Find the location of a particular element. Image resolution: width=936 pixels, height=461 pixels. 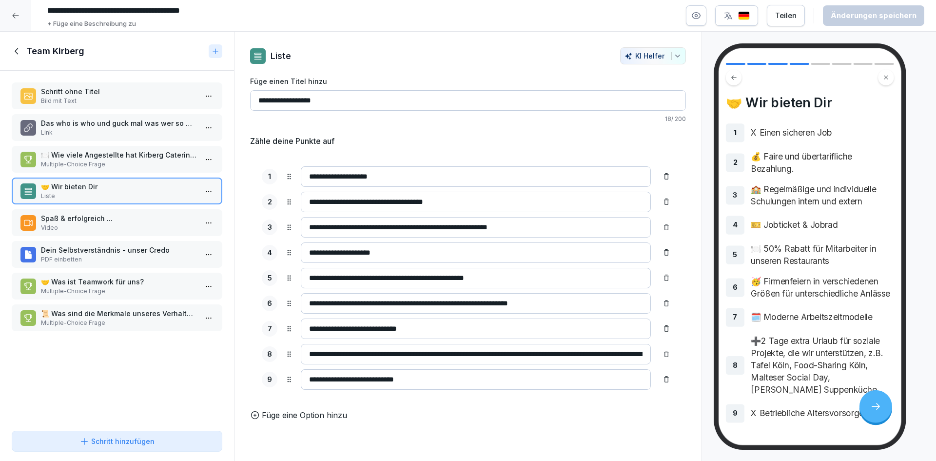

div: Teilen is located at coordinates (786, 16).